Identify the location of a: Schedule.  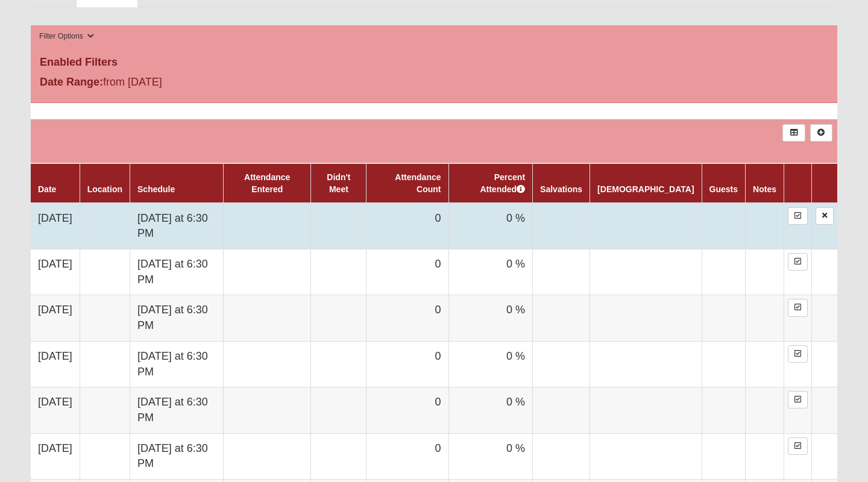
(156, 189).